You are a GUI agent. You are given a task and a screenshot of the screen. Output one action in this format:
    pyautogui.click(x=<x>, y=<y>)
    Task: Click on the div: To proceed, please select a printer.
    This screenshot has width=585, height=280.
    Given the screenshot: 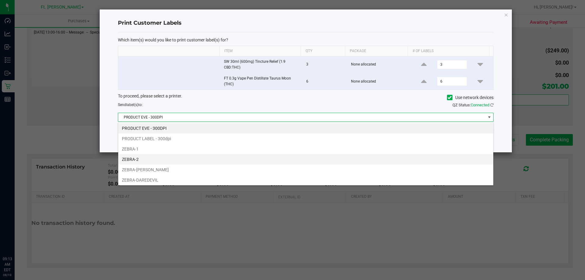 What is the action you would take?
    pyautogui.click(x=306, y=98)
    